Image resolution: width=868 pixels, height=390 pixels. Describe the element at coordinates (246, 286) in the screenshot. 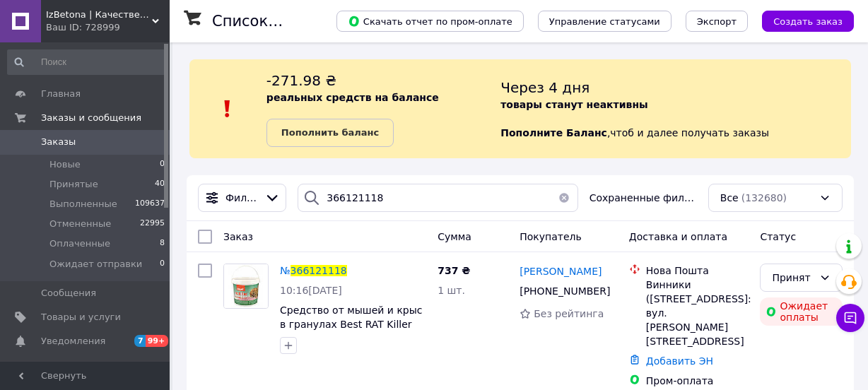

I see `a: Фото товару` at that location.